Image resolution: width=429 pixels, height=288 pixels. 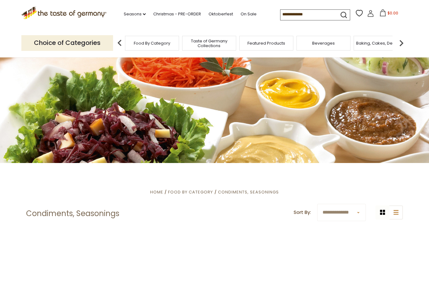 What do you see at coordinates (209, 43) in the screenshot?
I see `span: Taste of Germany Collections` at bounding box center [209, 43].